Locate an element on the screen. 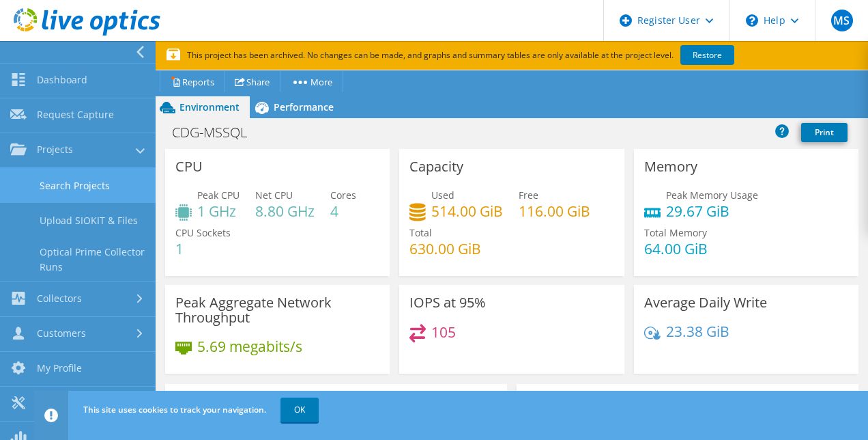  a: Print is located at coordinates (824, 132).